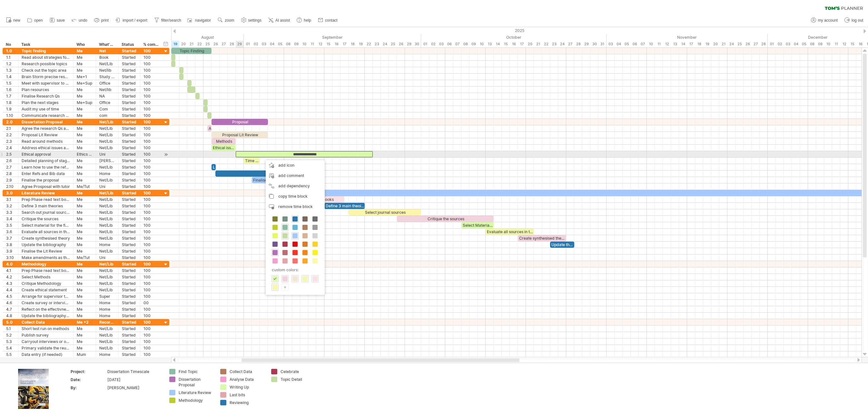 The width and height of the screenshot is (868, 416). What do you see at coordinates (642, 44) in the screenshot?
I see `div: Friday, 7 November 2025` at bounding box center [642, 44].